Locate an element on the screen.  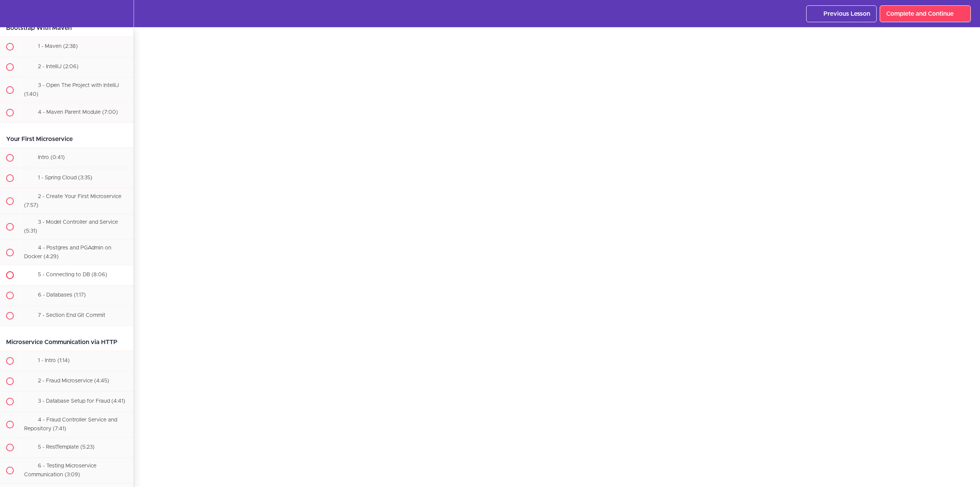
a: Previous Lesson is located at coordinates (841, 14).